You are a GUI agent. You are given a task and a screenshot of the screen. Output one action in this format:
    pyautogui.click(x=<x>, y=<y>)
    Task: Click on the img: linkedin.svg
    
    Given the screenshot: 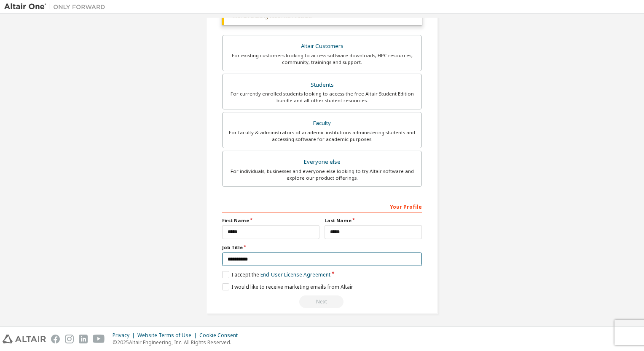 What is the action you would take?
    pyautogui.click(x=83, y=339)
    